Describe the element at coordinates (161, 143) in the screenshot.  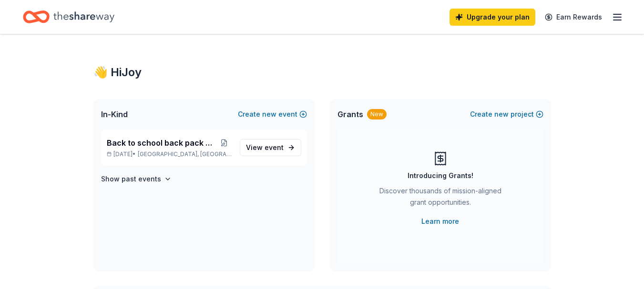
I see `span: Back to school back pack giveaway` at that location.